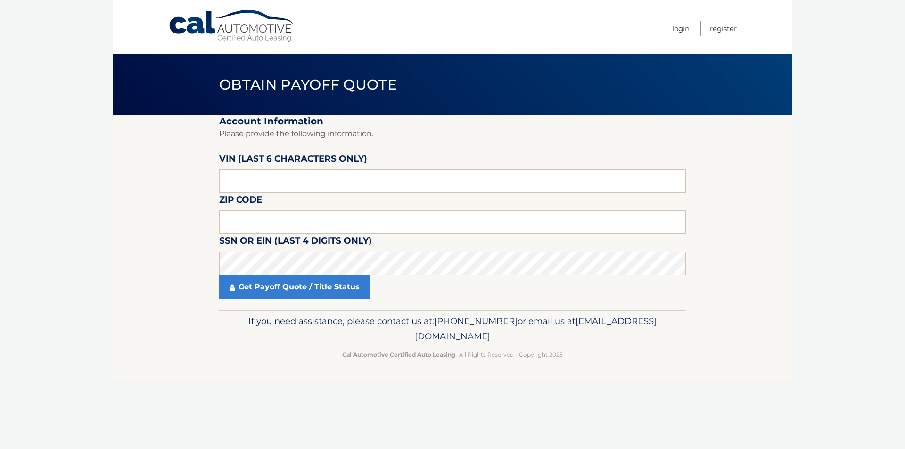  Describe the element at coordinates (452, 354) in the screenshot. I see `p: - All Rights Reserved - Copyright 2025` at that location.